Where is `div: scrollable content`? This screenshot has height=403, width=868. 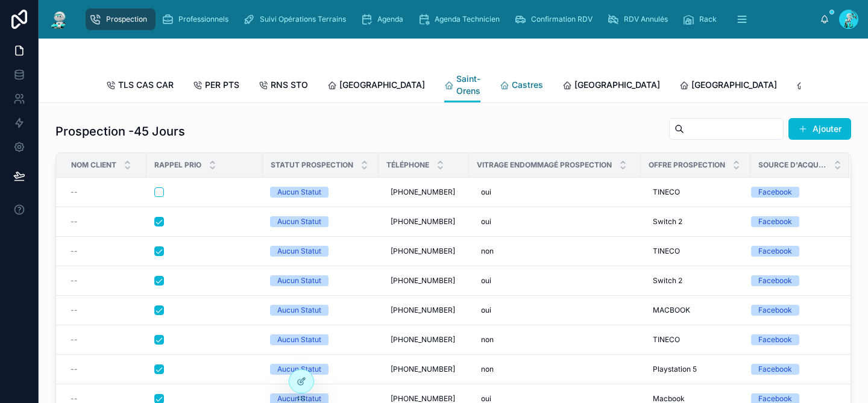 div: scrollable content is located at coordinates (450, 19).